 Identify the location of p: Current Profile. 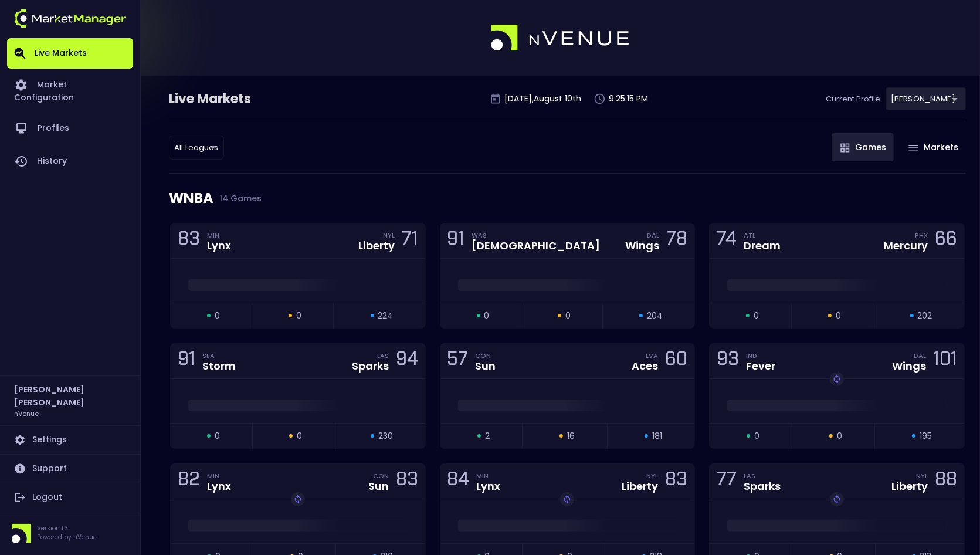
(853, 99).